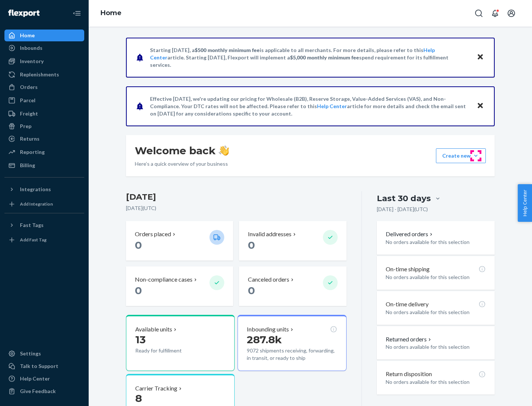 The height and width of the screenshot is (406, 532). Describe the element at coordinates (479, 13) in the screenshot. I see `button: Open Search Box` at that location.